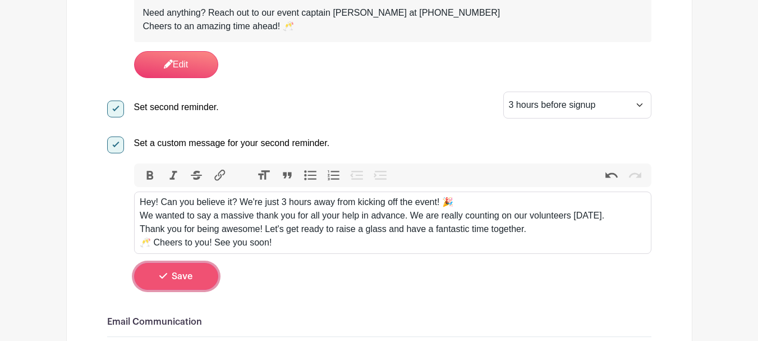  I want to click on button: Decrease Level, so click(358, 175).